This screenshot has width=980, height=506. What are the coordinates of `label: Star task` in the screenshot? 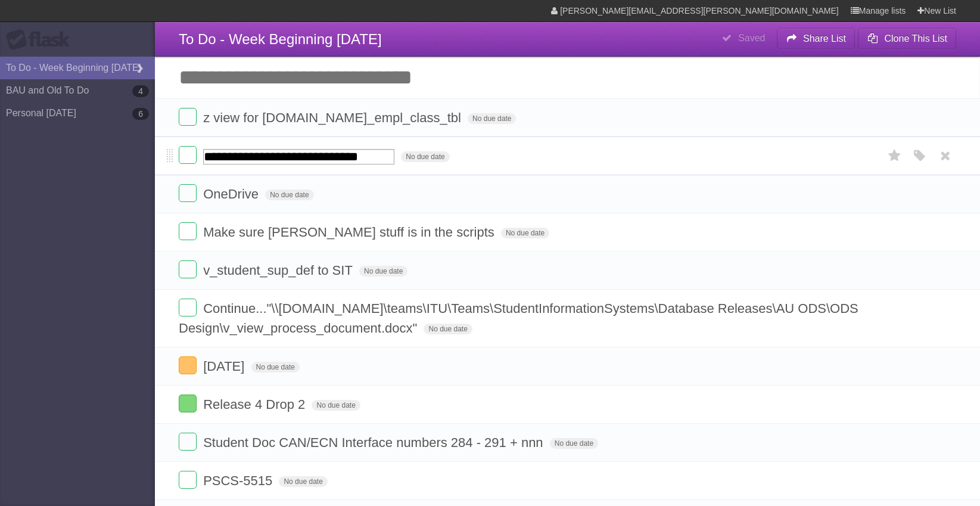 It's located at (894, 155).